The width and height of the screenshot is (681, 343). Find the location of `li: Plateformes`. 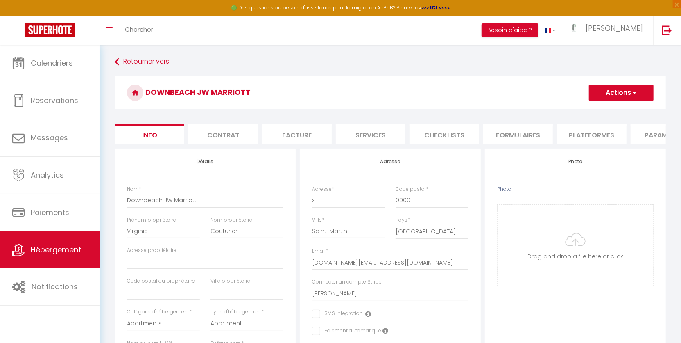

li: Plateformes is located at coordinates (592, 134).